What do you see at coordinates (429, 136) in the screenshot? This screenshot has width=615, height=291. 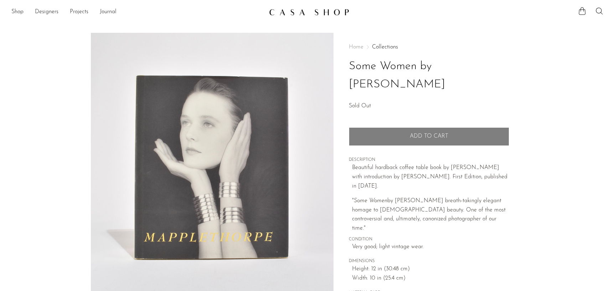 I see `button: Add to cart` at bounding box center [429, 136].